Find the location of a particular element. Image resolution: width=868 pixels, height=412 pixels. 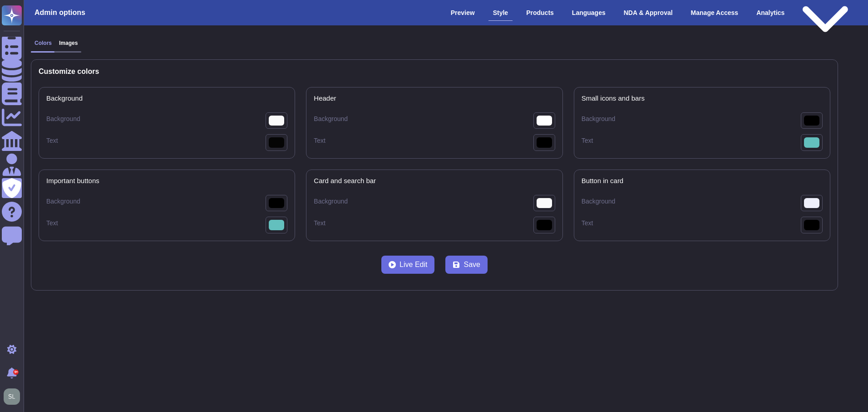

span: Save is located at coordinates (471, 265).